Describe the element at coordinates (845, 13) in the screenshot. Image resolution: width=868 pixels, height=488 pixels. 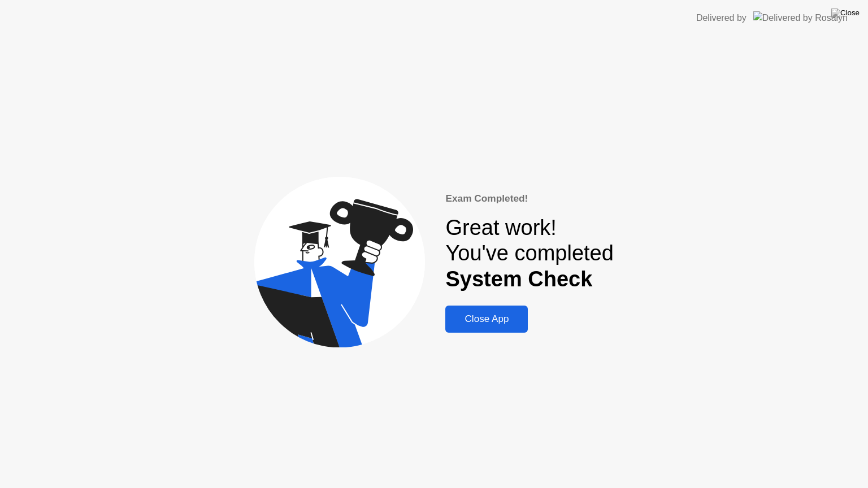
I see `img: Close` at that location.